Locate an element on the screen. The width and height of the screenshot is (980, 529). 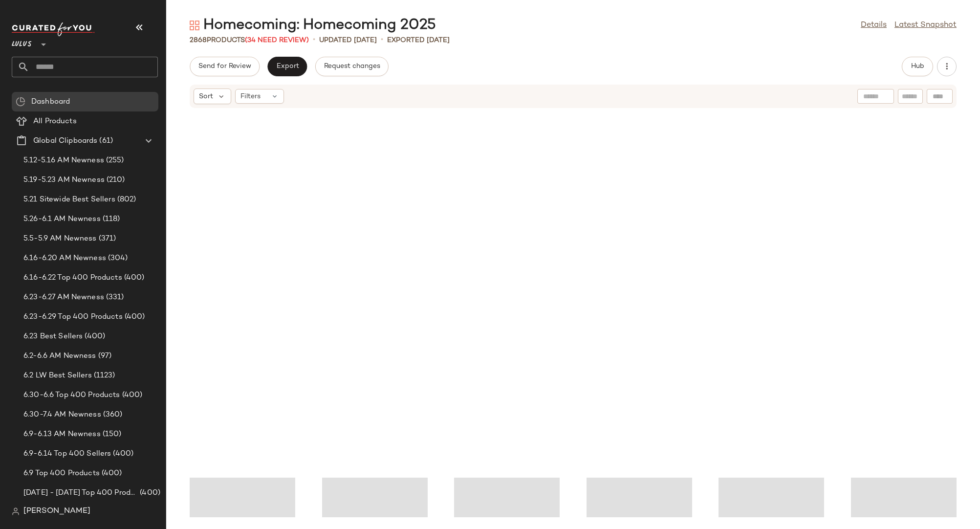
span: (150) is located at coordinates (111, 434).